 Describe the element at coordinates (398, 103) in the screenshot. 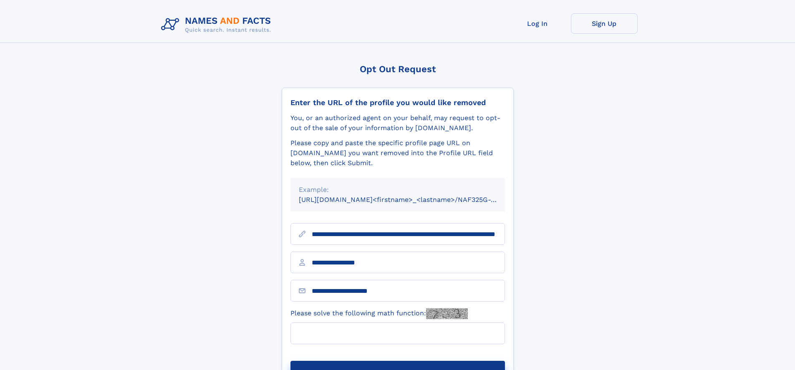

I see `div: Enter the URL of the profile you would like removed` at that location.